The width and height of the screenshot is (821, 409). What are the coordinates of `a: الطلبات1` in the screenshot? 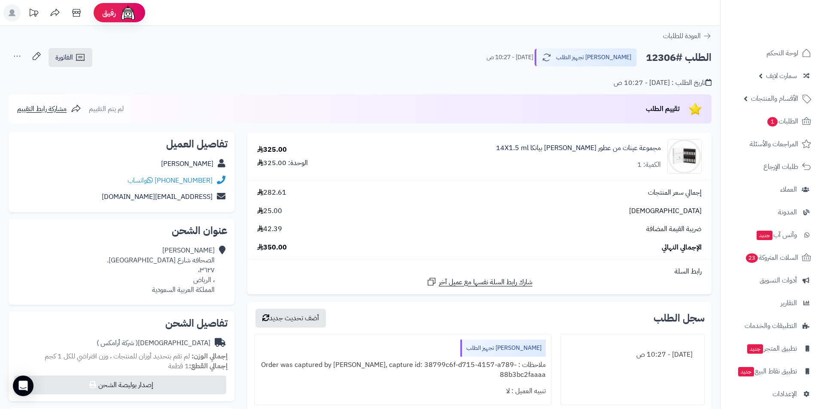 It's located at (770, 121).